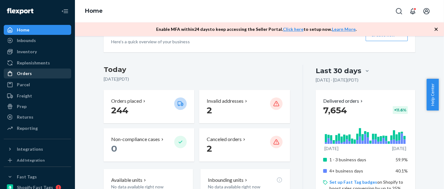 Image resolution: width=444 pixels, height=189 pixels. What do you see at coordinates (343, 101) in the screenshot?
I see `button: Delivered orders` at bounding box center [343, 101].